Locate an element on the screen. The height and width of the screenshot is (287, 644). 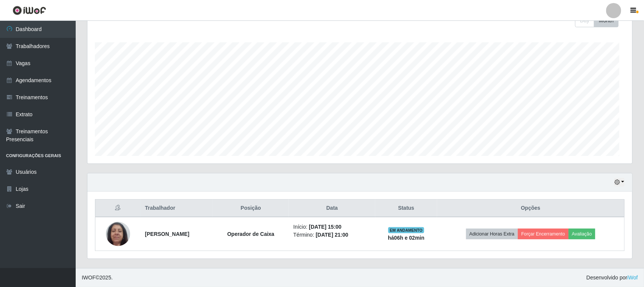
li: Término: is located at coordinates (332, 234).